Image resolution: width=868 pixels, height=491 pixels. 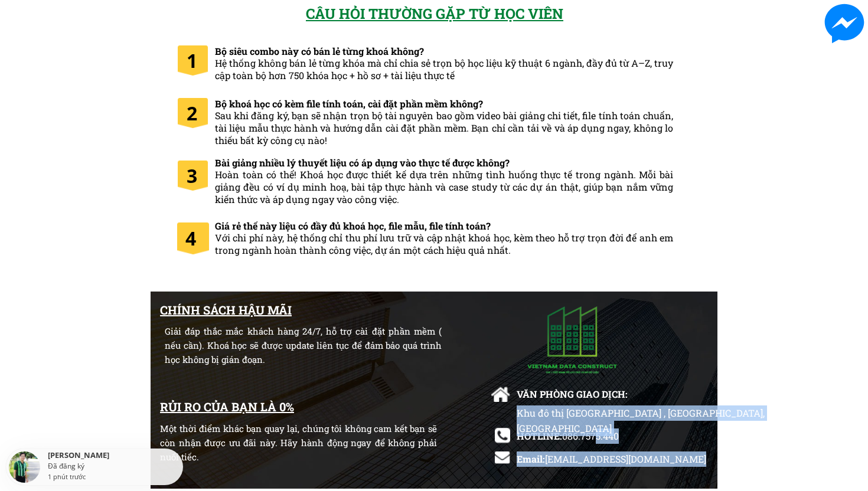 I want to click on span: Với chi phí này, hệ thống chỉ thu phí lưu trữ và cập nhật khoá học, kèm theo hỗ trợ trọn đời để a..., so click(x=444, y=244).